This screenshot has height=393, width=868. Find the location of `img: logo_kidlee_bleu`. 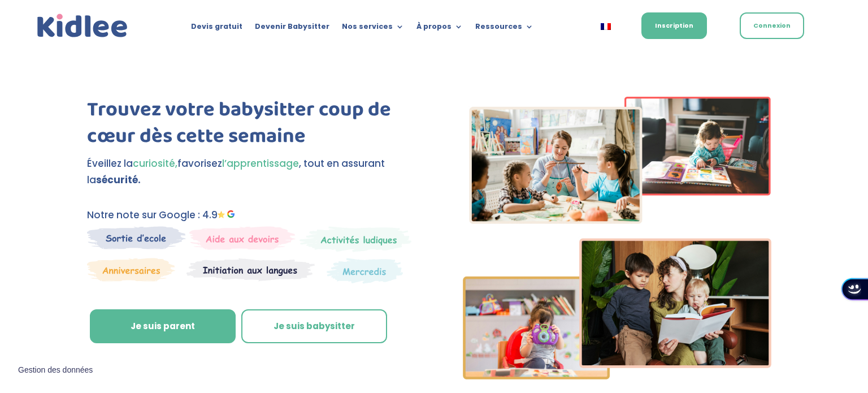

img: logo_kidlee_bleu is located at coordinates (82, 26).